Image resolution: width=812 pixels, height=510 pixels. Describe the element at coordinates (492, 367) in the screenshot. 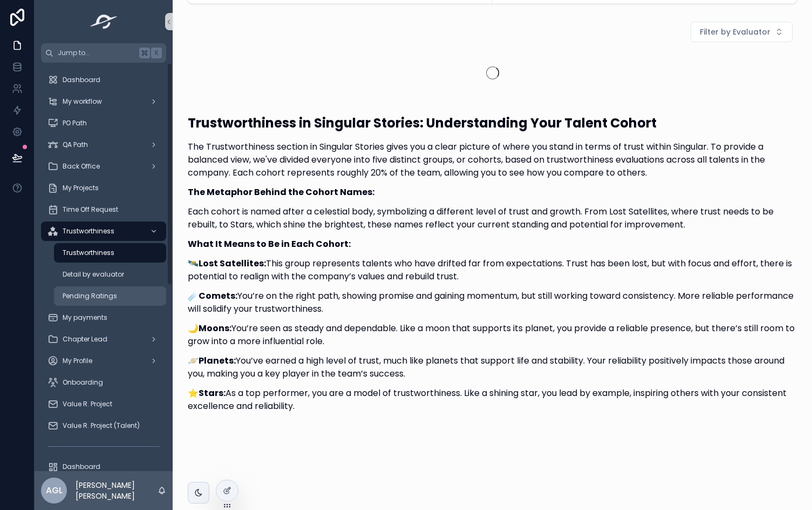

I see `p: 🪐 You’ve earned a high level of trust, much like planets that support life and stability. Your re...` at that location.